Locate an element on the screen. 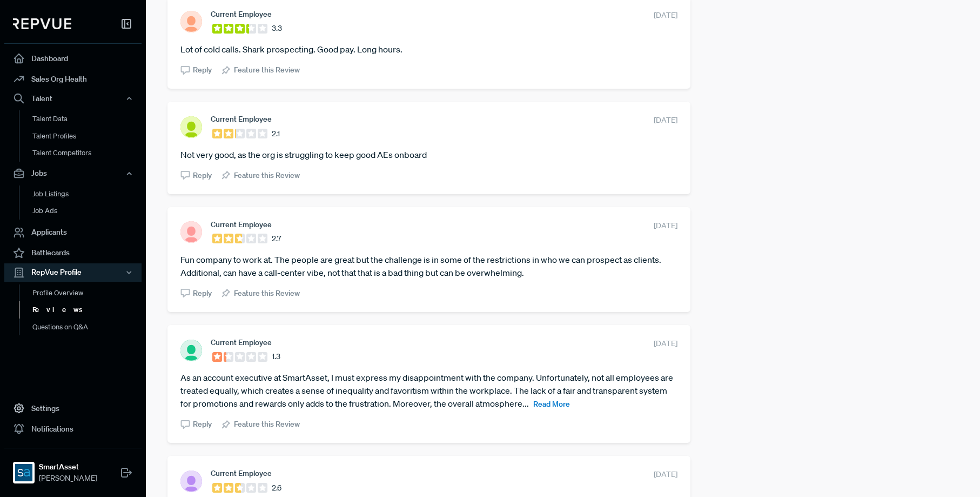 The height and width of the screenshot is (497, 980). a: Settings is located at coordinates (73, 408).